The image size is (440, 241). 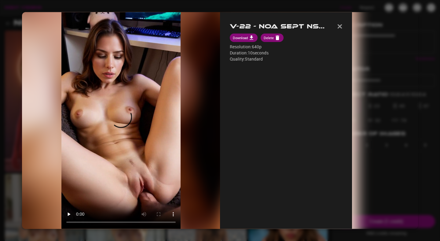 I want to click on p: Resolution: 640p, so click(x=286, y=47).